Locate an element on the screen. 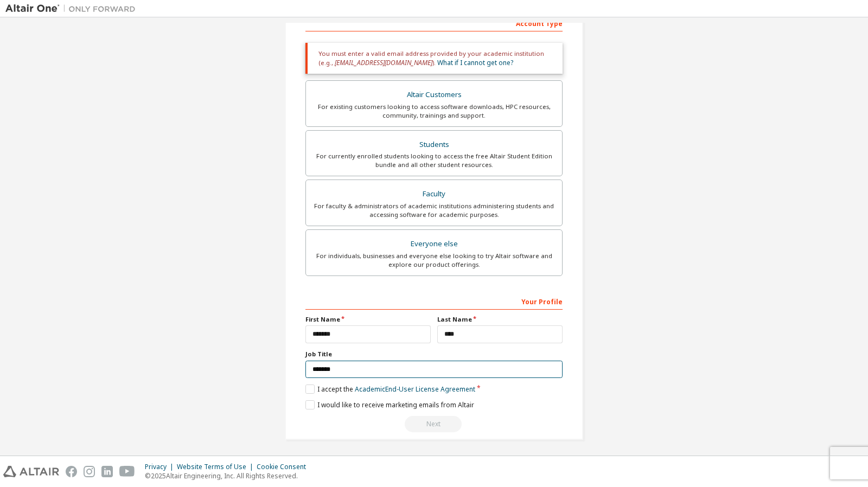  label: I would like to receive marketing emails from Altair is located at coordinates (389, 405).